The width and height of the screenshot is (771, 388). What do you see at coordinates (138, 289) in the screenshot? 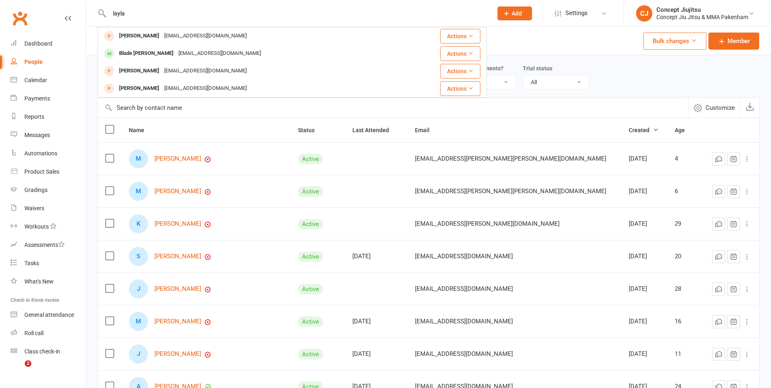
I see `div: Jack` at bounding box center [138, 289].